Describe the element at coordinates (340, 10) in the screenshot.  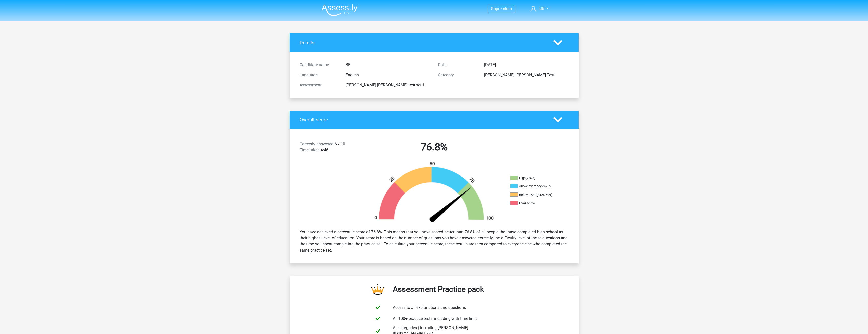
I see `img: Assessly` at that location.